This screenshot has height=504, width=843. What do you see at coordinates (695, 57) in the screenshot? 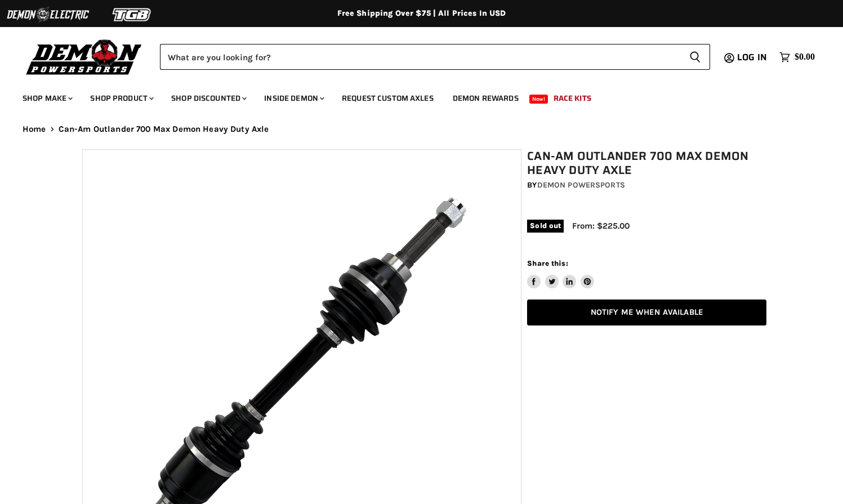
I see `button: Search` at bounding box center [695, 57].